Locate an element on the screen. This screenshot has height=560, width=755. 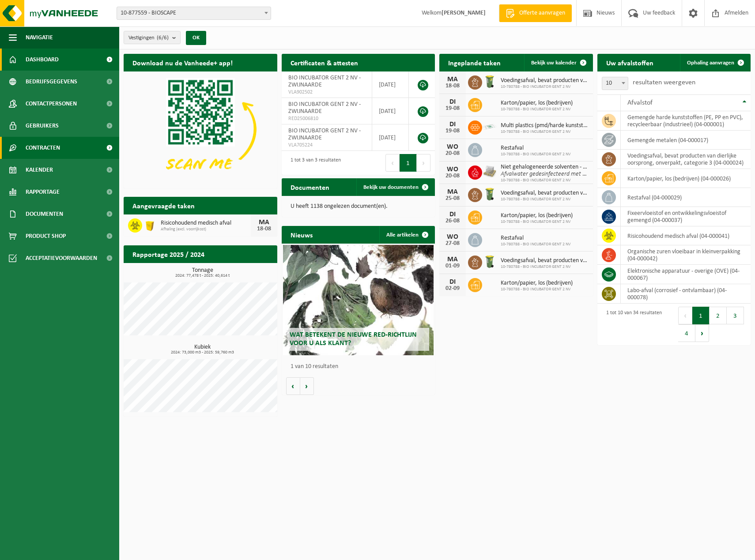
span: Dashboard is located at coordinates (42, 60).